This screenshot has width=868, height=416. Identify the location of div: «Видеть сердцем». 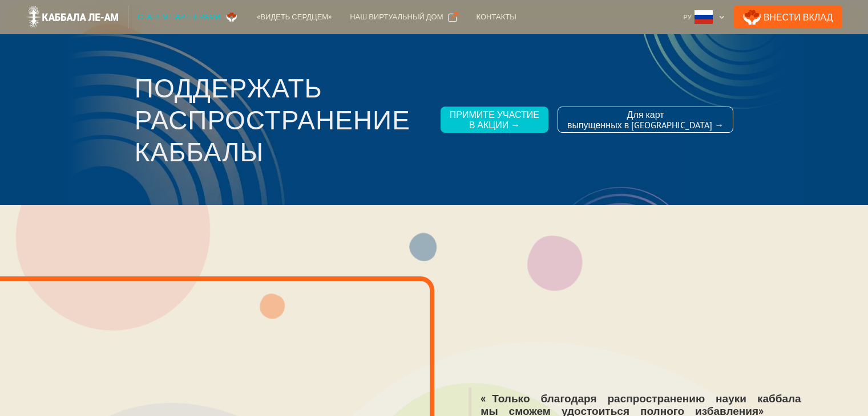
(294, 17).